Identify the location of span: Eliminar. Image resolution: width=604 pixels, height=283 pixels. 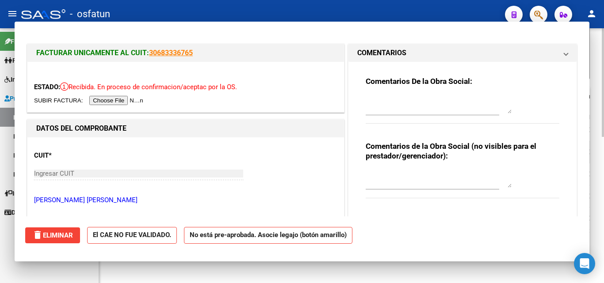
(53, 236).